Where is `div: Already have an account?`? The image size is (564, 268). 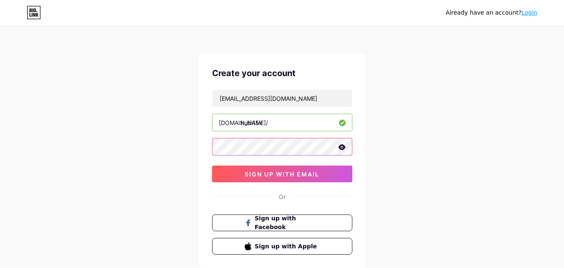
div: Already have an account? is located at coordinates (491, 13).